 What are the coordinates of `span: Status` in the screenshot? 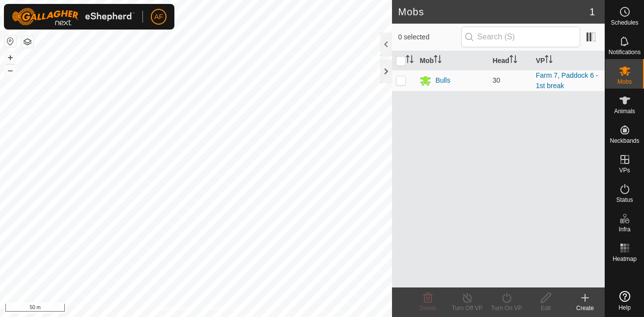 It's located at (625, 200).